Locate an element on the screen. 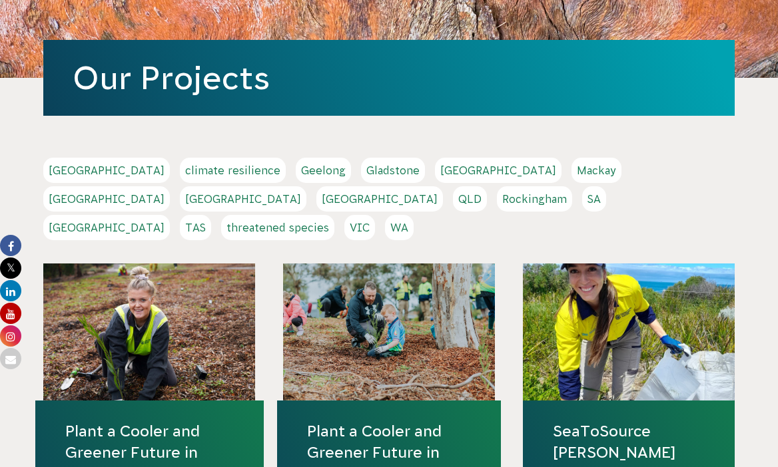 This screenshot has width=778, height=467. a: Mackay is located at coordinates (596, 170).